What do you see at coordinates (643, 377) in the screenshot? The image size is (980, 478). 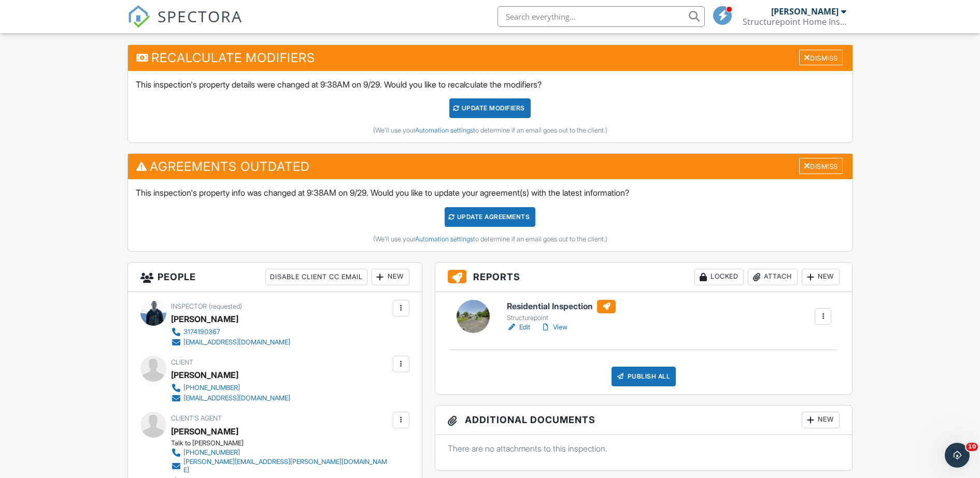 I see `div: Publish All` at bounding box center [643, 377].